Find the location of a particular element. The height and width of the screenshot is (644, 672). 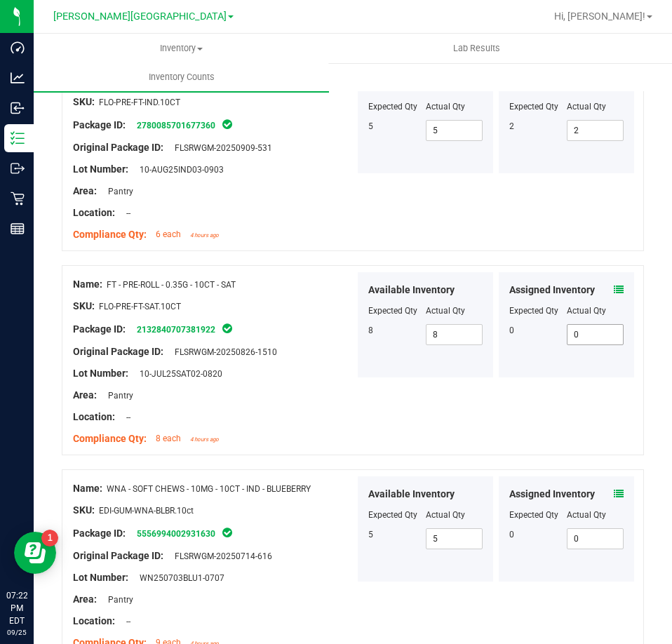

inline-svg: Reports is located at coordinates (18, 228).